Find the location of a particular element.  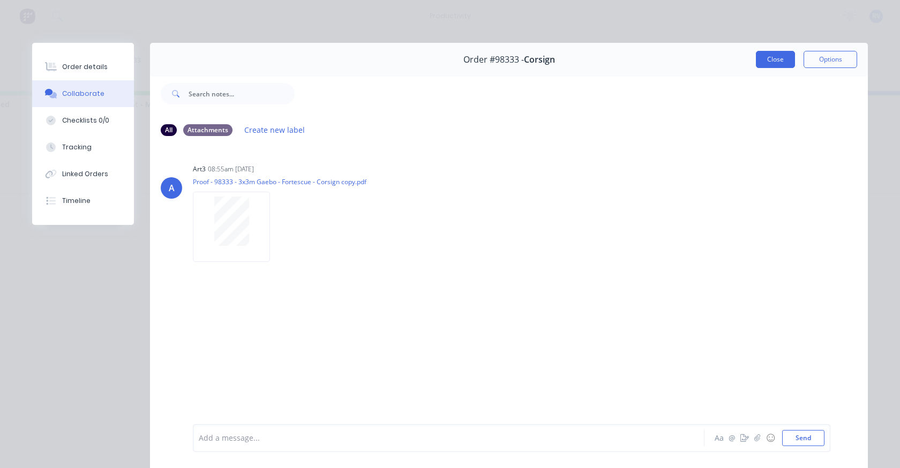

div: A is located at coordinates (171, 188).